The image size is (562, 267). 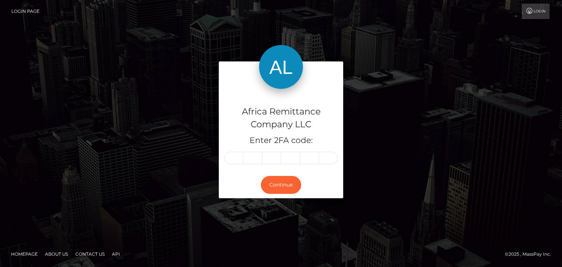 I want to click on a: API, so click(x=116, y=254).